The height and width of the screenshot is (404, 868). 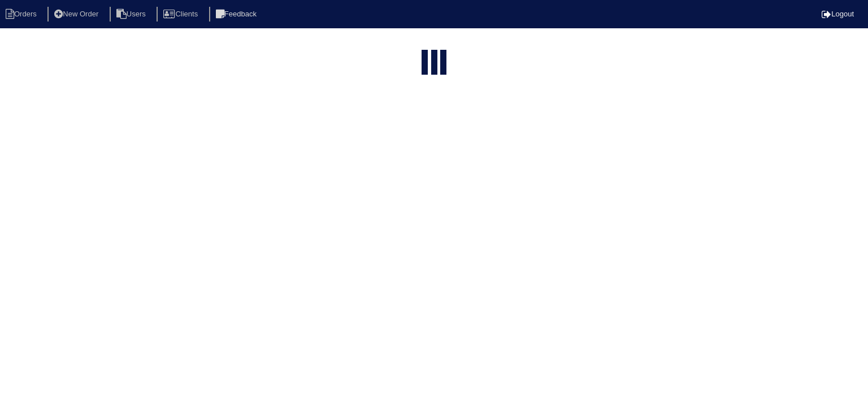 What do you see at coordinates (132, 14) in the screenshot?
I see `li: Users` at bounding box center [132, 14].